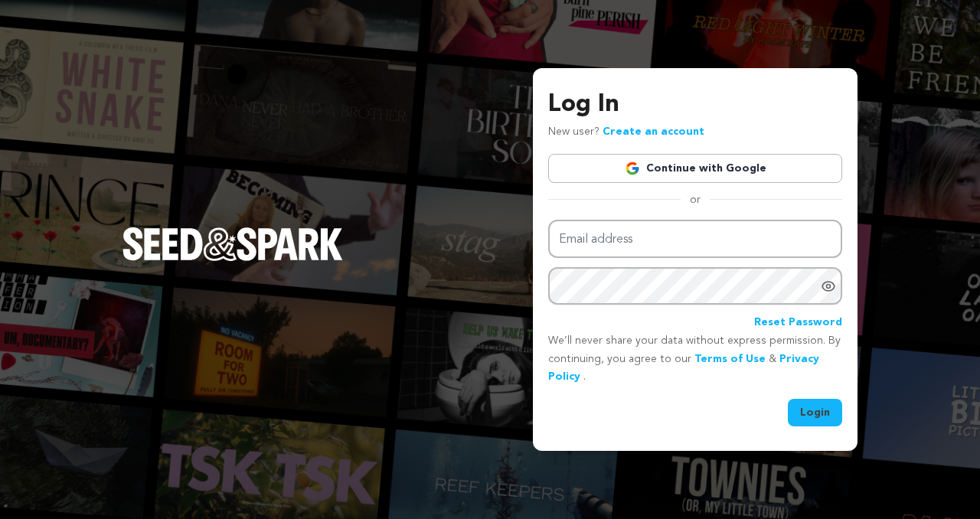 Image resolution: width=980 pixels, height=519 pixels. What do you see at coordinates (730, 359) in the screenshot?
I see `a: Terms of Use` at bounding box center [730, 359].